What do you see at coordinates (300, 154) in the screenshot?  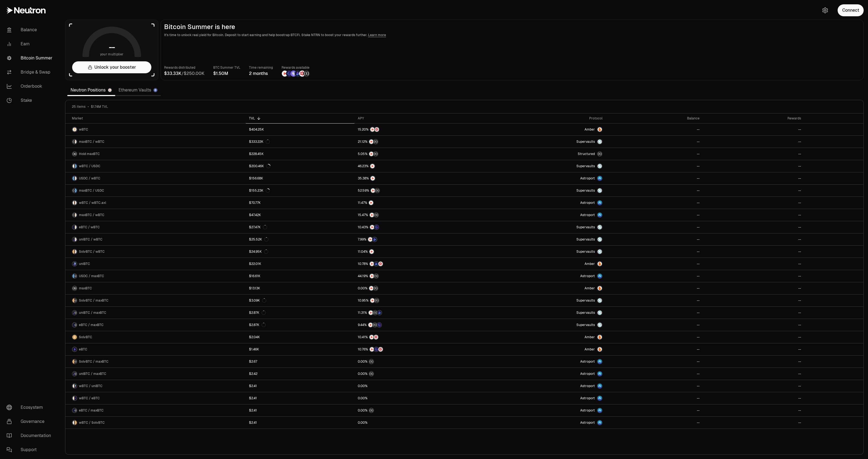 I see `a: $228.45K` at bounding box center [300, 154].